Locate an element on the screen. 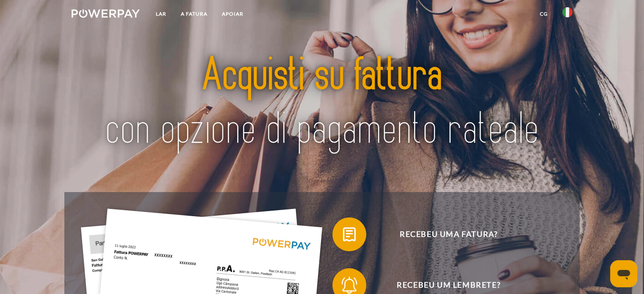 The image size is (644, 294). font: Apoiar is located at coordinates (232, 14).